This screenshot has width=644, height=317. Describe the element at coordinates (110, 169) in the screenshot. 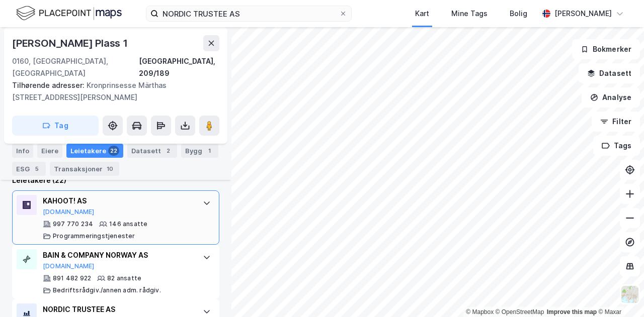

I see `div: 10` at that location.